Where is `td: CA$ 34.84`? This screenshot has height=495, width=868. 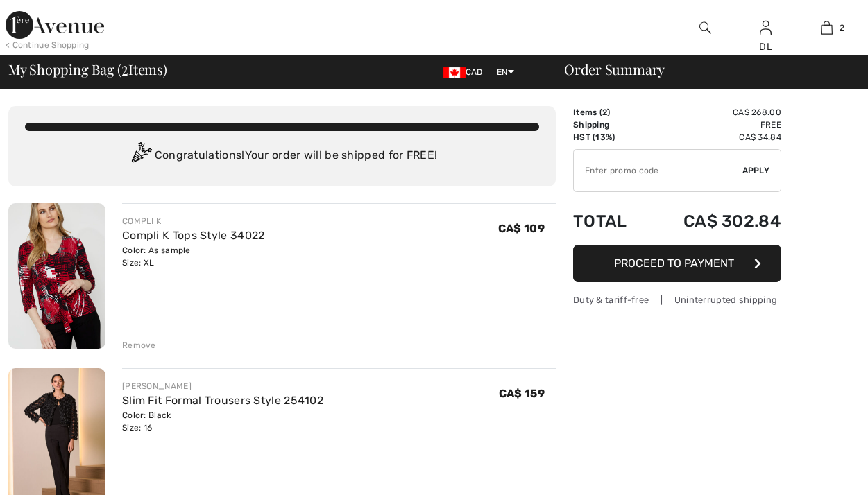
td: CA$ 34.84 is located at coordinates (714, 138).